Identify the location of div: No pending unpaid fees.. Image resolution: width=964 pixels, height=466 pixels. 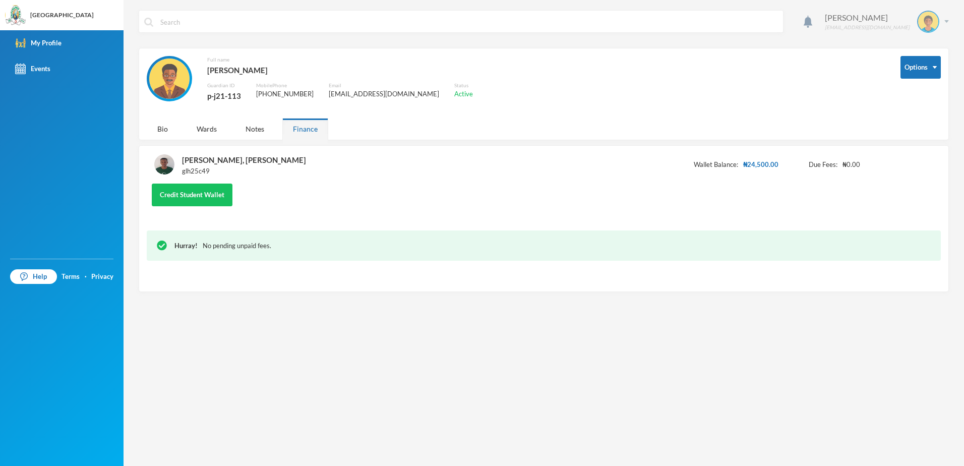
(553, 246).